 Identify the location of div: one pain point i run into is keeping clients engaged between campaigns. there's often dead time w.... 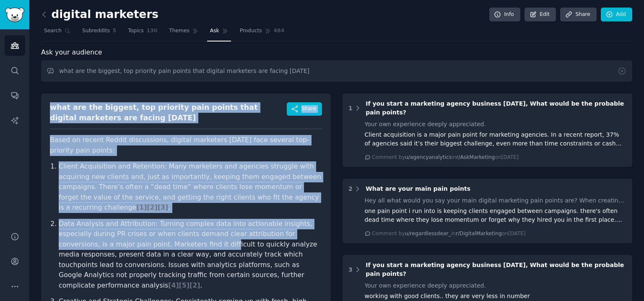
(496, 215).